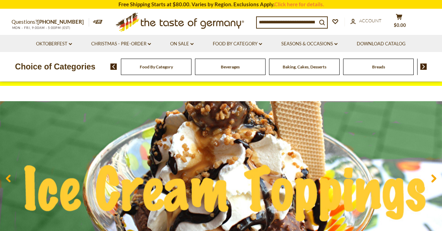 Image resolution: width=442 pixels, height=231 pixels. I want to click on img: previous arrow, so click(113, 67).